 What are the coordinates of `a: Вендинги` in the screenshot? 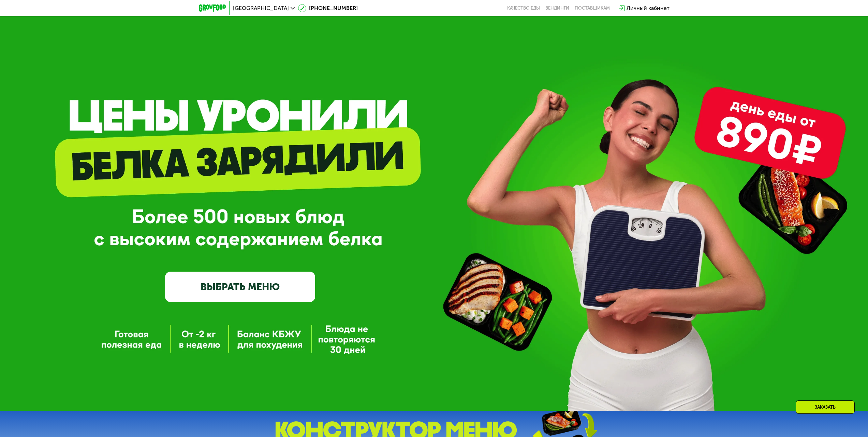 It's located at (557, 8).